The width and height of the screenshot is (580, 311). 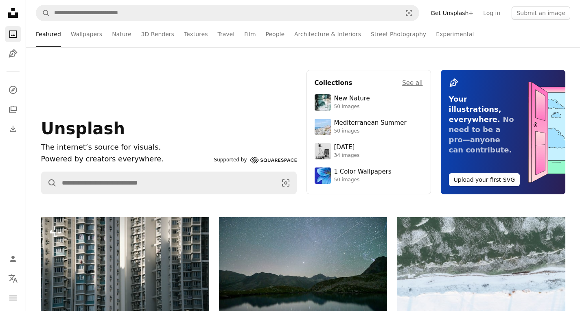 What do you see at coordinates (13, 259) in the screenshot?
I see `a: Log in / Sign up` at bounding box center [13, 259].